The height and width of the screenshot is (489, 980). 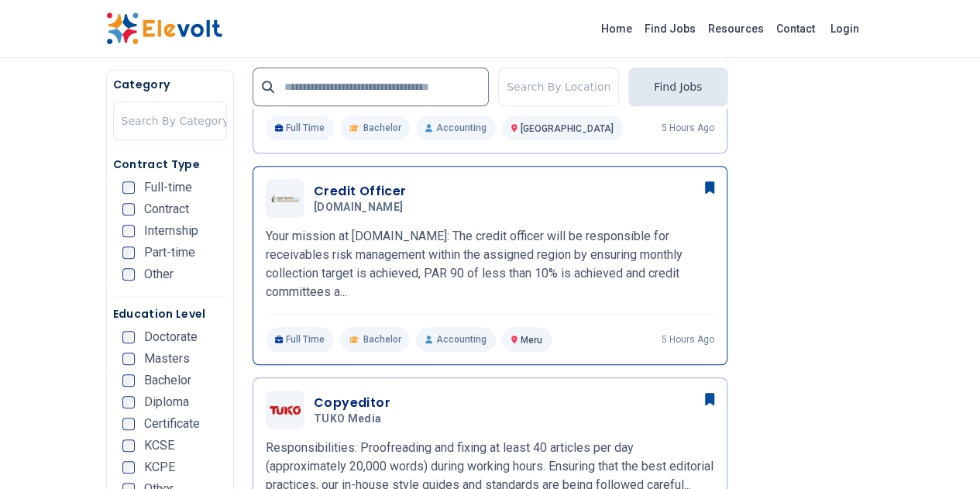 What do you see at coordinates (170, 164) in the screenshot?
I see `h5: Contract Type` at bounding box center [170, 164].